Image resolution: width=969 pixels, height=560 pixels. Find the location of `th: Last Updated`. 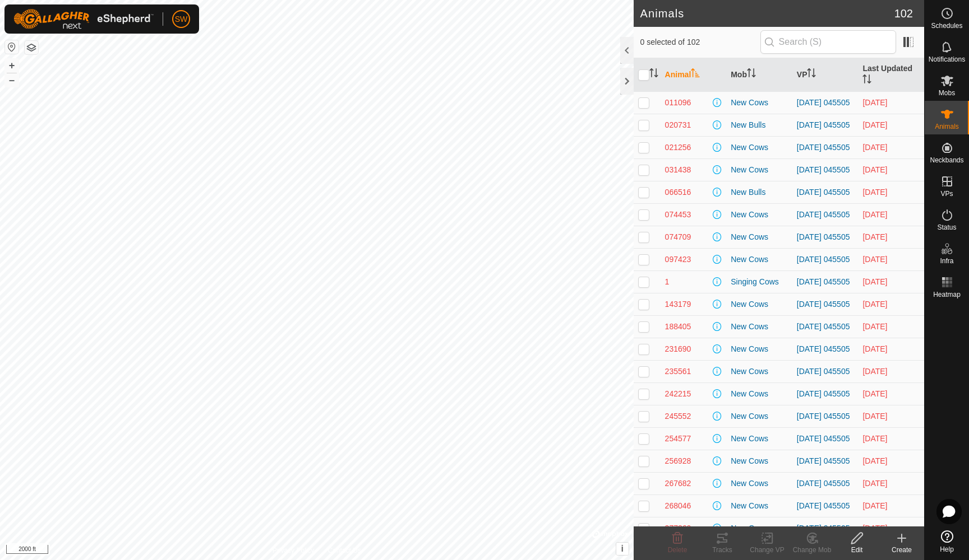

th: Last Updated is located at coordinates (891, 75).